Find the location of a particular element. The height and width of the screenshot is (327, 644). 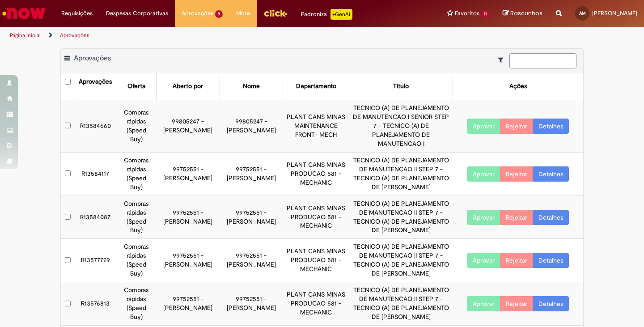

th: Aprovações is located at coordinates (95, 86).